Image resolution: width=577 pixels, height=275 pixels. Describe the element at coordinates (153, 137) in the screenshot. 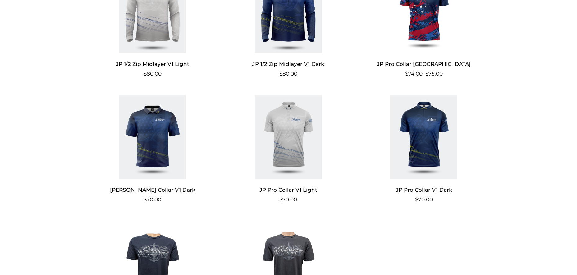

I see `img: JP Polo Collar V1 Dark` at that location.